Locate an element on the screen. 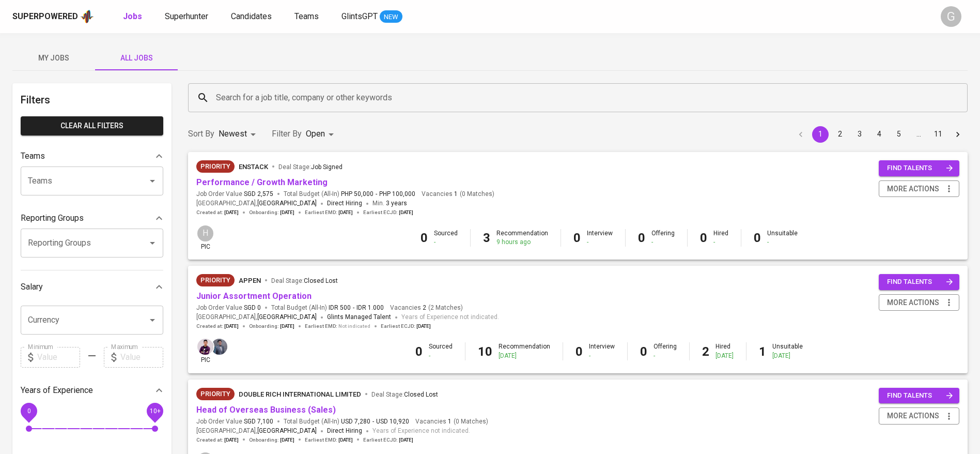 This screenshot has width=980, height=454. div: Years of Experience is located at coordinates (92, 390).